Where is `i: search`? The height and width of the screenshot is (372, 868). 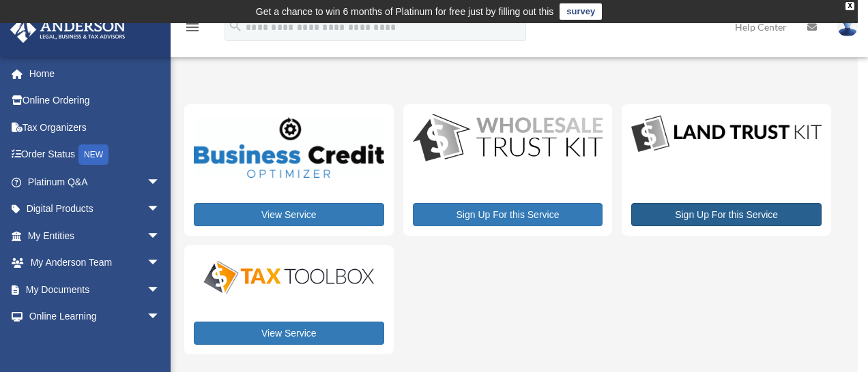 i: search is located at coordinates (235, 26).